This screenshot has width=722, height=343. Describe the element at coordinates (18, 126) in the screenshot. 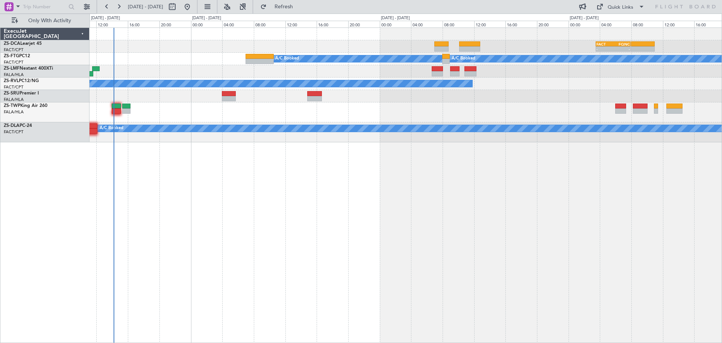

I see `a: ZS-DLAPC-24` at that location.